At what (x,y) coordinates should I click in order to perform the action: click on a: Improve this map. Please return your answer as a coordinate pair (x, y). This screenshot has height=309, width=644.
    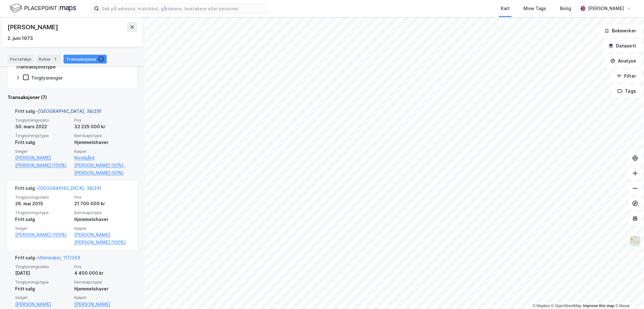
    Looking at the image, I should click on (599, 306).